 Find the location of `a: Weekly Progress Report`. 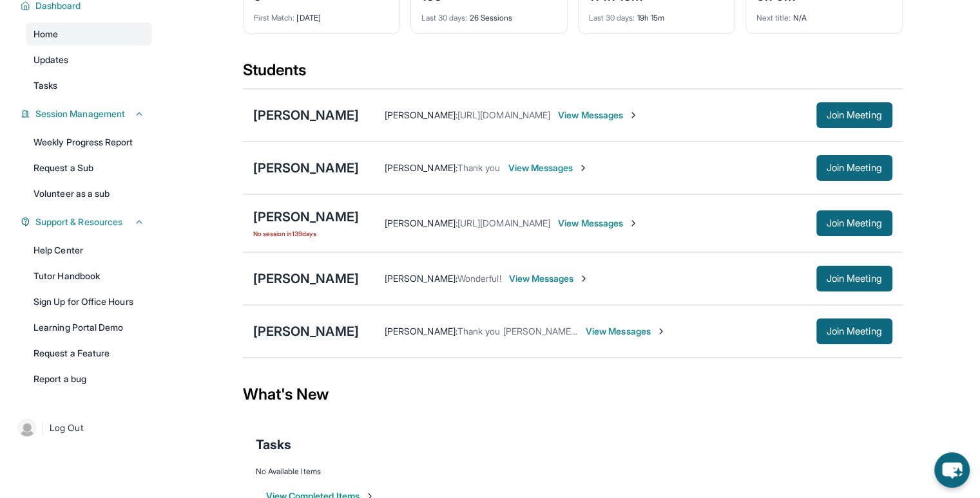

a: Weekly Progress Report is located at coordinates (89, 142).